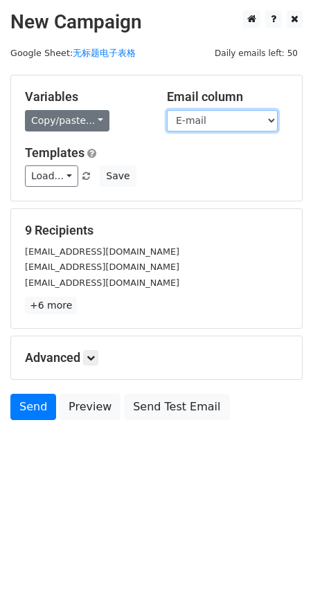 Image resolution: width=313 pixels, height=591 pixels. What do you see at coordinates (33, 407) in the screenshot?
I see `a: Send` at bounding box center [33, 407].